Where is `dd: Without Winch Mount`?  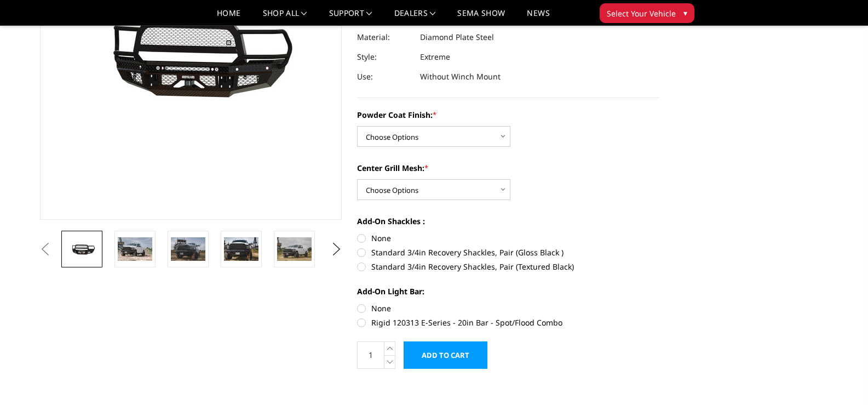 dd: Without Winch Mount is located at coordinates (460, 77).